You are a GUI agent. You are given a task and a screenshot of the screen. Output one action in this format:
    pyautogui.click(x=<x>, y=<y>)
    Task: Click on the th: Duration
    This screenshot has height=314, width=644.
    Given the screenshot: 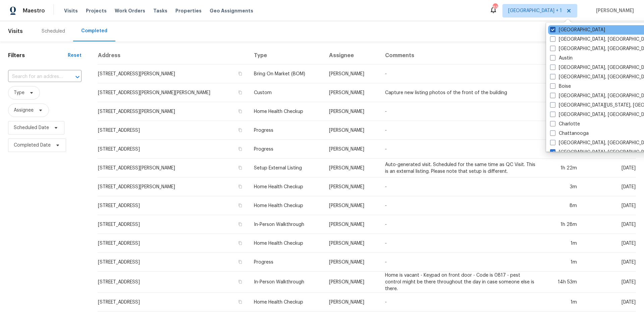 What is the action you would take?
    pyautogui.click(x=562, y=56)
    